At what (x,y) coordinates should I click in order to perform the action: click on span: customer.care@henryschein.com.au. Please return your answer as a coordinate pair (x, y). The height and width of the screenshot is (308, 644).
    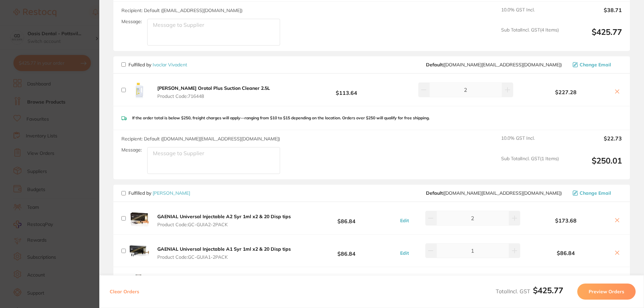
    Looking at the image, I should click on (494, 193).